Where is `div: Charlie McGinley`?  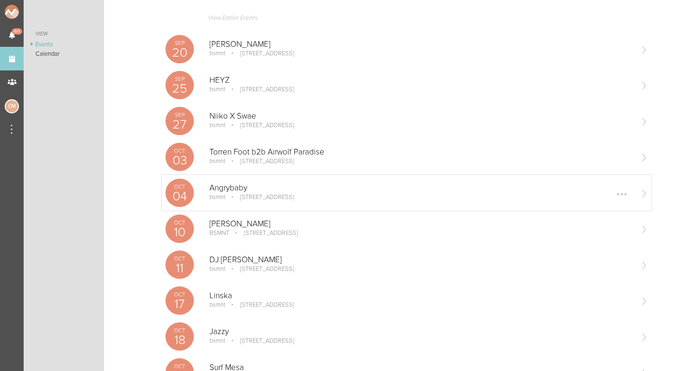
div: Charlie McGinley is located at coordinates (12, 106).